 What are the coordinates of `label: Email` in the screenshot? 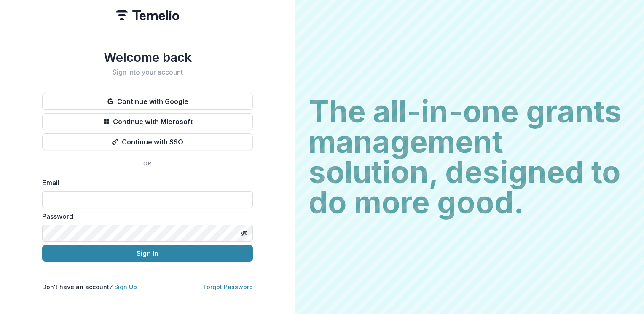 It's located at (145, 183).